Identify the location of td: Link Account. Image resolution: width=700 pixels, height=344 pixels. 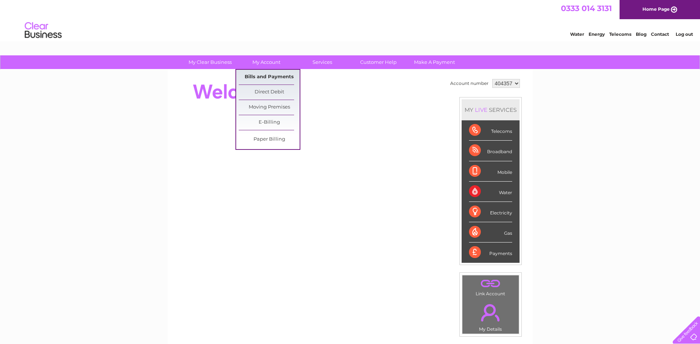
(491, 286).